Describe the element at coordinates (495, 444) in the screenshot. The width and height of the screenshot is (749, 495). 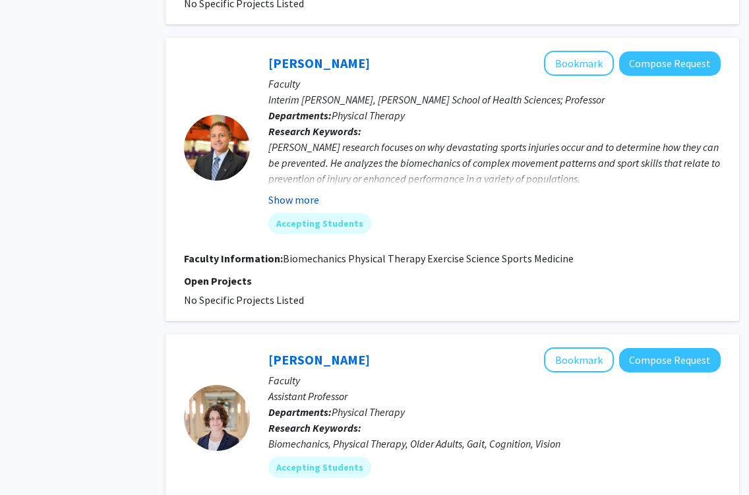
I see `div: Biomechanics, Physical Therapy, Older Adults, Gait, Cognition, Vision` at that location.